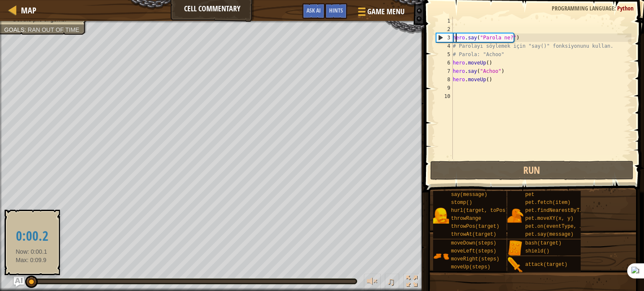 This screenshot has width=644, height=291. I want to click on span: moveUp(steps), so click(471, 267).